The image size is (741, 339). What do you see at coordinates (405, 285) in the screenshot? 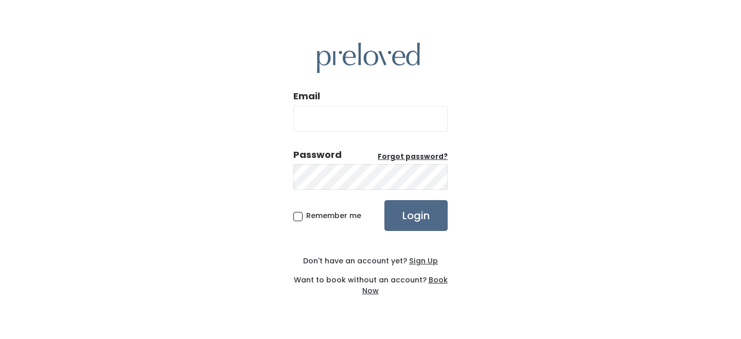
I see `a: Book Now` at bounding box center [405, 285].